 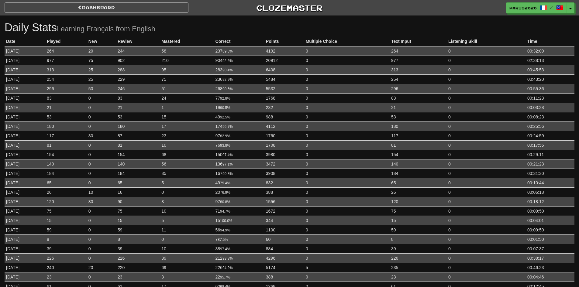 I want to click on small: 80.8%, so click(x=225, y=202).